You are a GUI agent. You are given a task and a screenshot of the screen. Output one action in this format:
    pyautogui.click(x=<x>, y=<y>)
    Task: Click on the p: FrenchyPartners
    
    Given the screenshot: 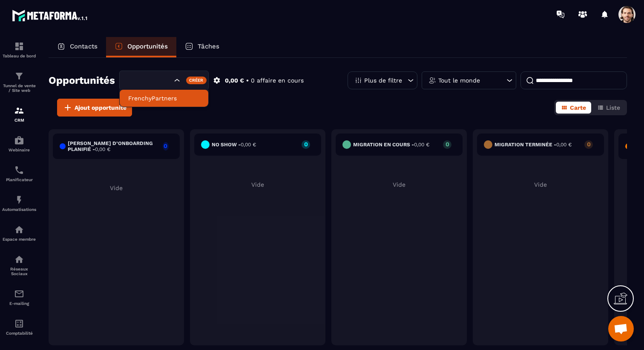 What is the action you would take?
    pyautogui.click(x=164, y=98)
    